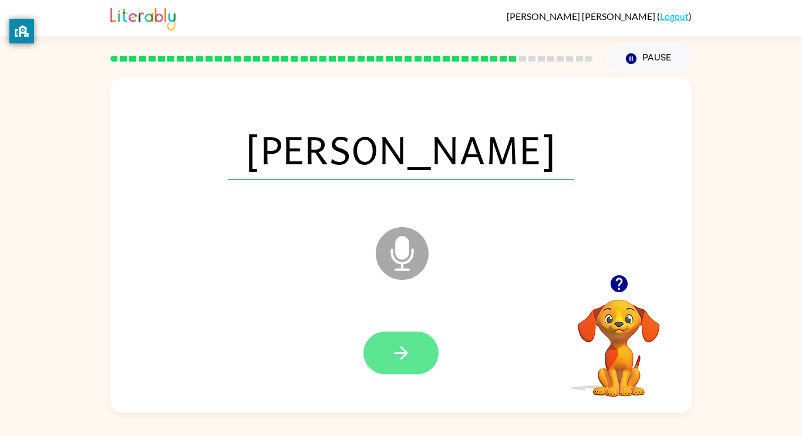 The image size is (802, 436). I want to click on button: privacy banner, so click(22, 31).